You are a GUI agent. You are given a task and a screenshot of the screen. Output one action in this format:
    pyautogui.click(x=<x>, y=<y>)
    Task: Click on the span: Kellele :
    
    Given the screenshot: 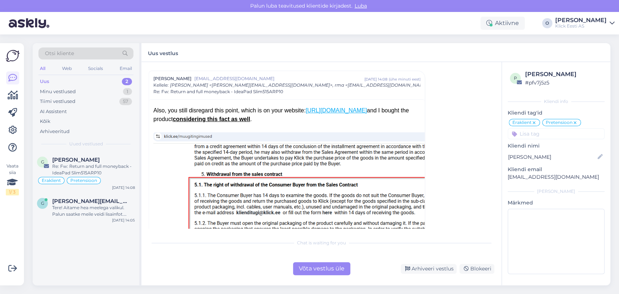 What is the action you would take?
    pyautogui.click(x=161, y=85)
    